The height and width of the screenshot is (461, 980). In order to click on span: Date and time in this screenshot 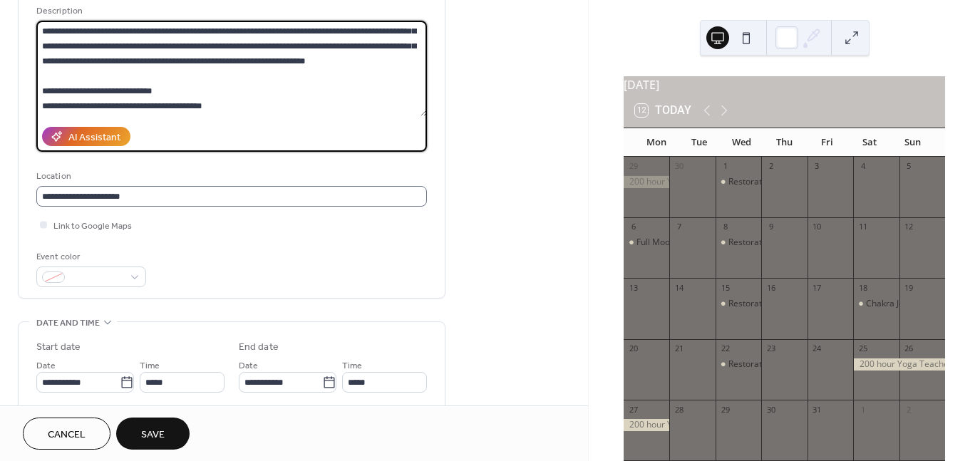, I will do `click(68, 323)`.